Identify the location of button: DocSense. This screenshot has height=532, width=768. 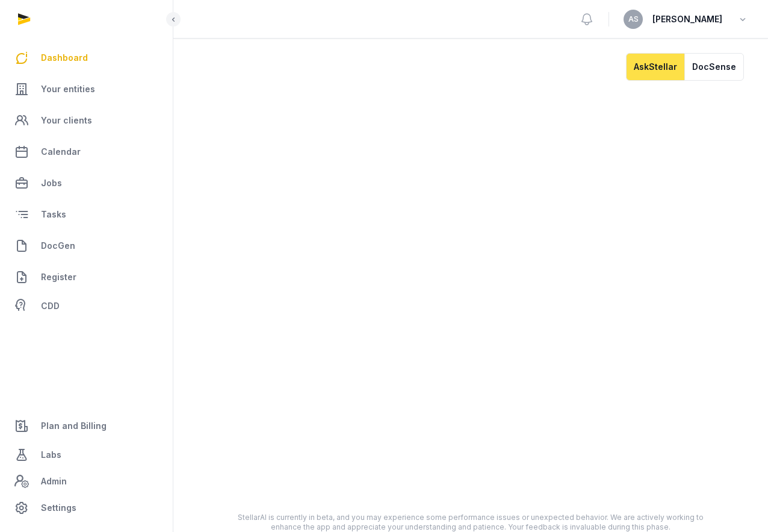
(714, 67).